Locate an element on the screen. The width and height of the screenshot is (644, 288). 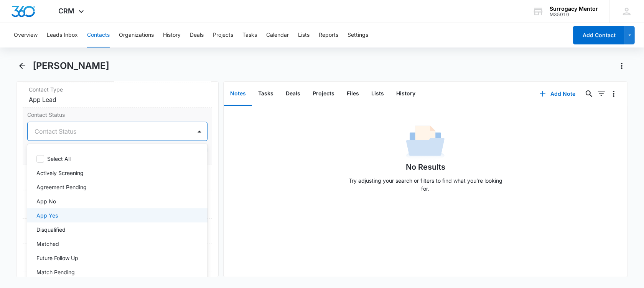
button: Filters is located at coordinates (601, 94).